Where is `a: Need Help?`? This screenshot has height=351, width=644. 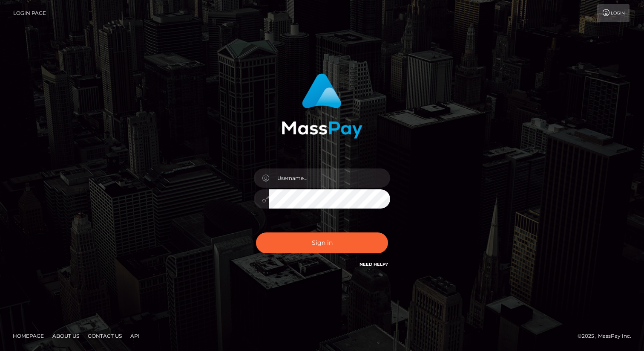
a: Need Help? is located at coordinates (374, 264).